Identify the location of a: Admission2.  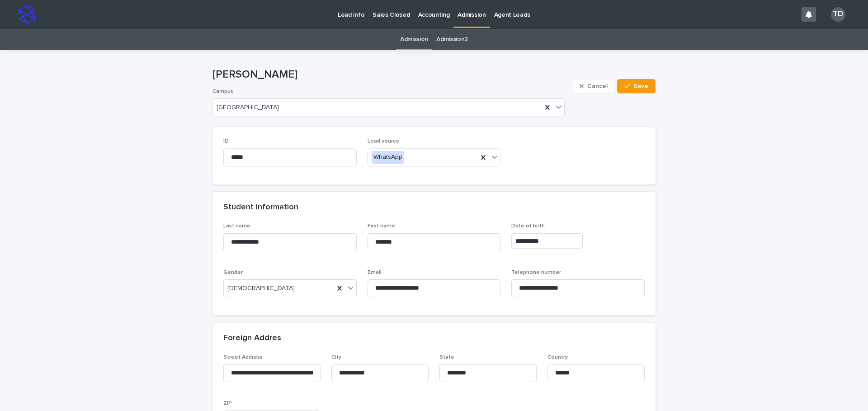
(452, 39).